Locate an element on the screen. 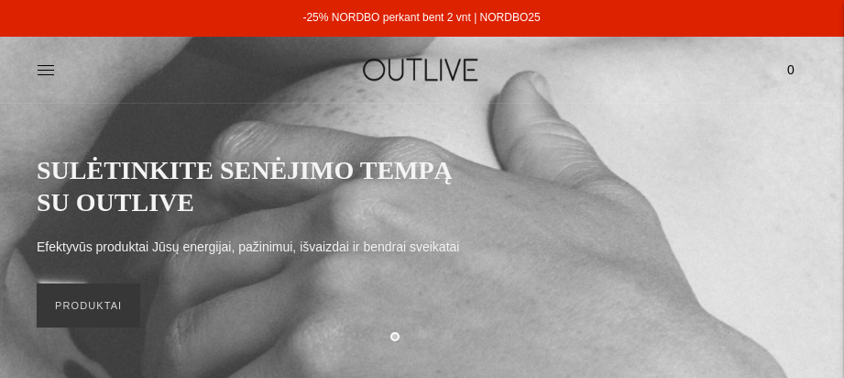 The width and height of the screenshot is (844, 378). a: 0 is located at coordinates (791, 70).